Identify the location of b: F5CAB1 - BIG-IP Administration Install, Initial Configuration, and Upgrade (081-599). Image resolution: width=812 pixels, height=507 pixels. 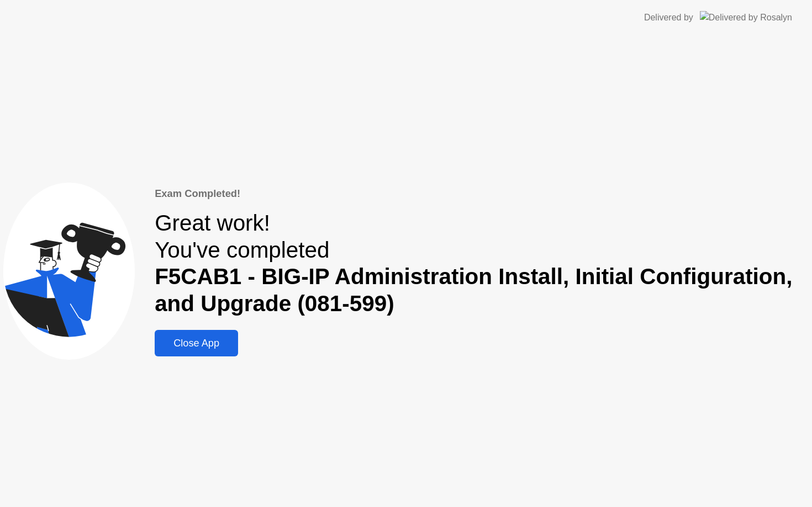
(473, 290).